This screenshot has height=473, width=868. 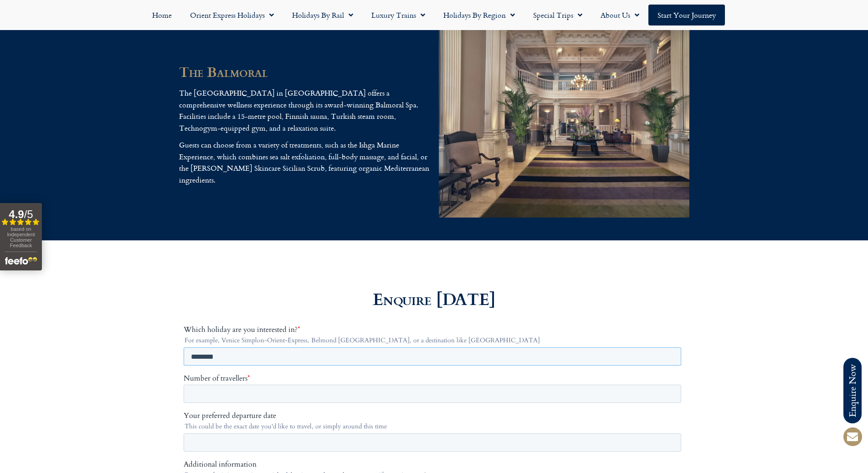 What do you see at coordinates (564, 123) in the screenshot?
I see `img: lobby` at bounding box center [564, 123].